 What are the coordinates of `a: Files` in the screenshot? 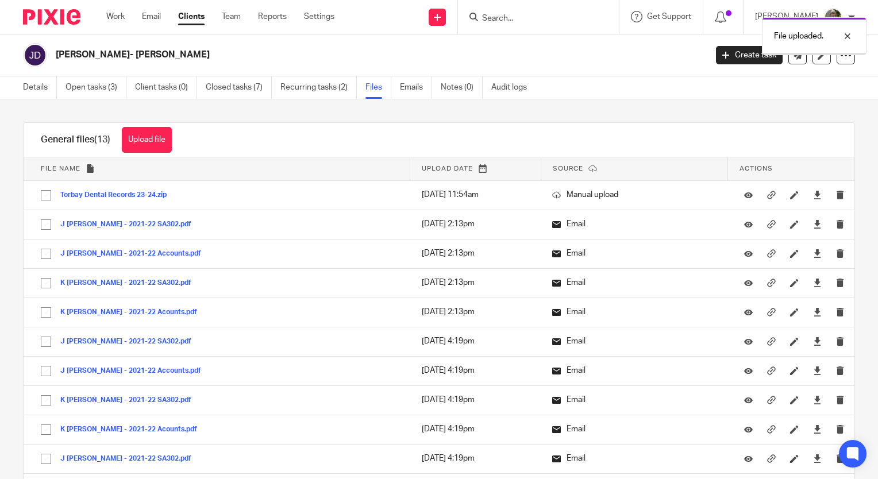 It's located at (378, 87).